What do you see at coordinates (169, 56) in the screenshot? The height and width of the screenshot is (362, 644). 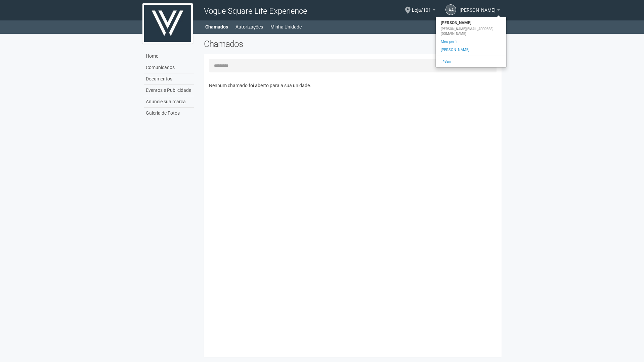 I see `a: Home` at bounding box center [169, 56].